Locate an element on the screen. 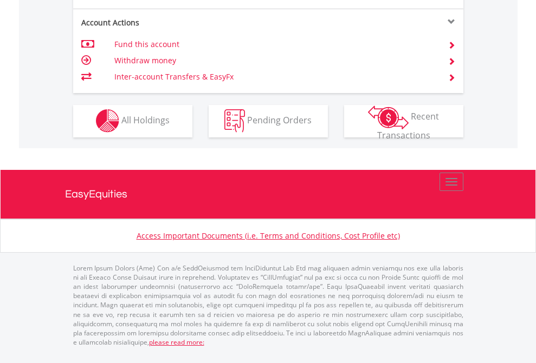  div: Account Actions is located at coordinates (171, 23).